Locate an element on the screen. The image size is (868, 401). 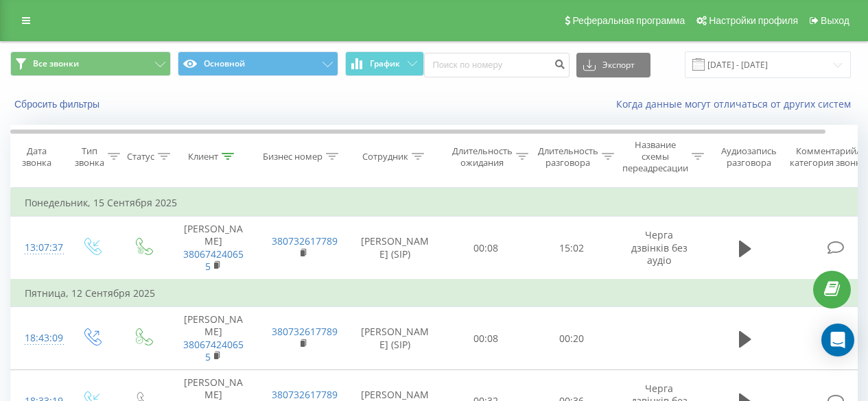
div: Дата звонка is located at coordinates (37, 157).